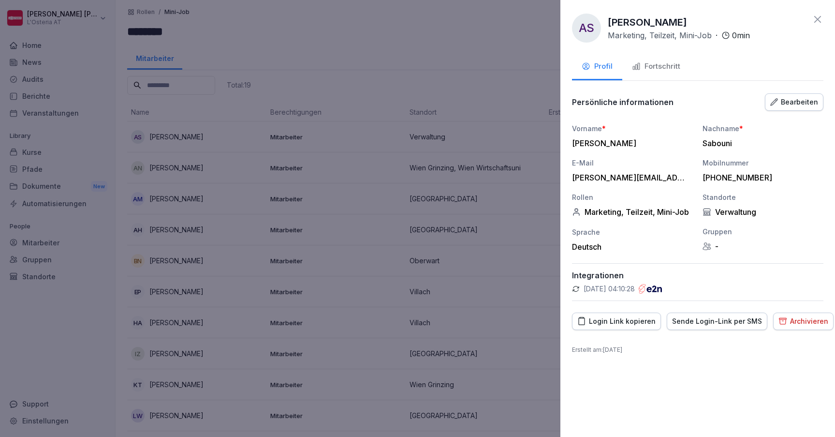 This screenshot has height=437, width=835. I want to click on div: E-Mail, so click(633, 163).